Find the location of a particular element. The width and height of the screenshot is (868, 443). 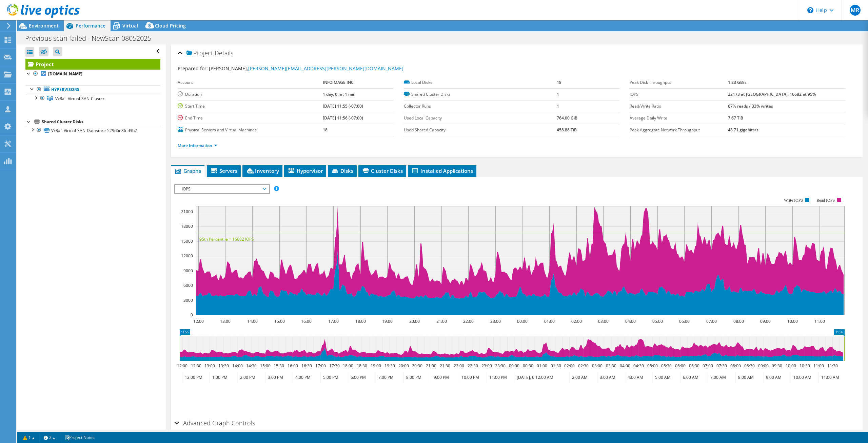

text: 6000 is located at coordinates (188, 285).